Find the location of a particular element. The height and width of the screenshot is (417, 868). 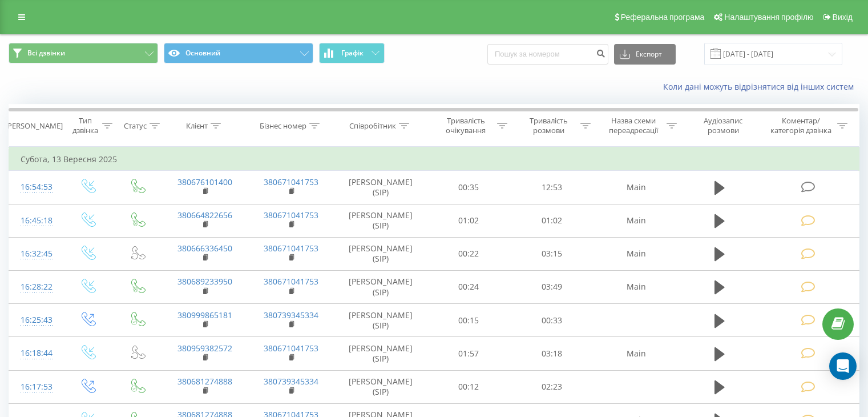

a: 380681274888 is located at coordinates (205, 381).